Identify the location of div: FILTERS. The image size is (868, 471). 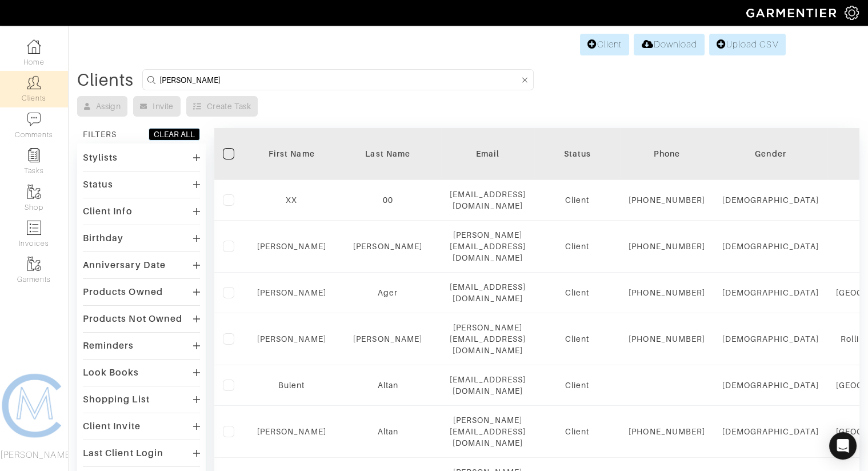
(99, 134).